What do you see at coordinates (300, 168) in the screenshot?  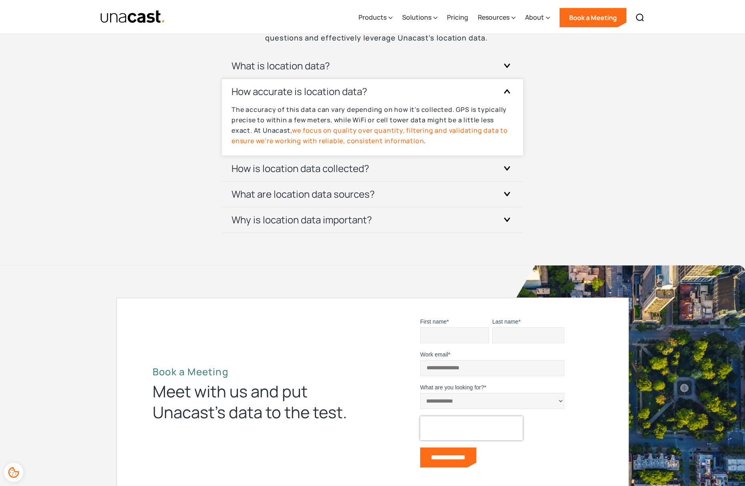 I see `h3: How is location data collected?` at bounding box center [300, 168].